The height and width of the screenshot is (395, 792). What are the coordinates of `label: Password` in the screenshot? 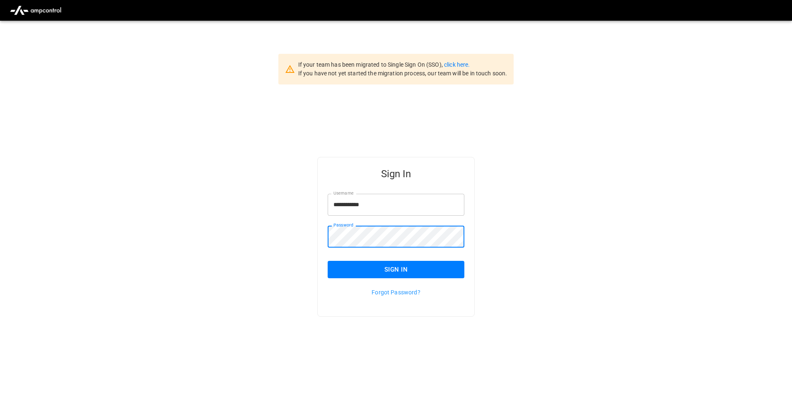 It's located at (344, 225).